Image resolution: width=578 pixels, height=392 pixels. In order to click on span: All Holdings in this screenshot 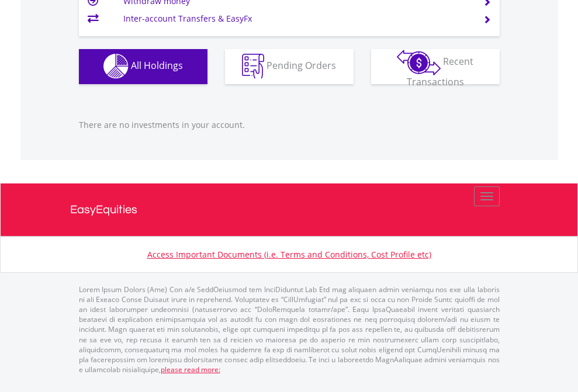, I will do `click(157, 66)`.